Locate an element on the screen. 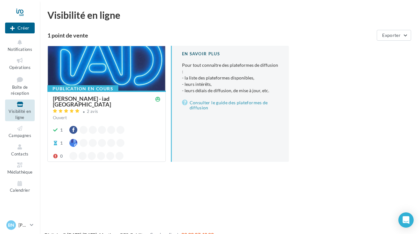 The image size is (420, 234). a: Consulter le guide des plateformes de diffusion is located at coordinates (230, 105).